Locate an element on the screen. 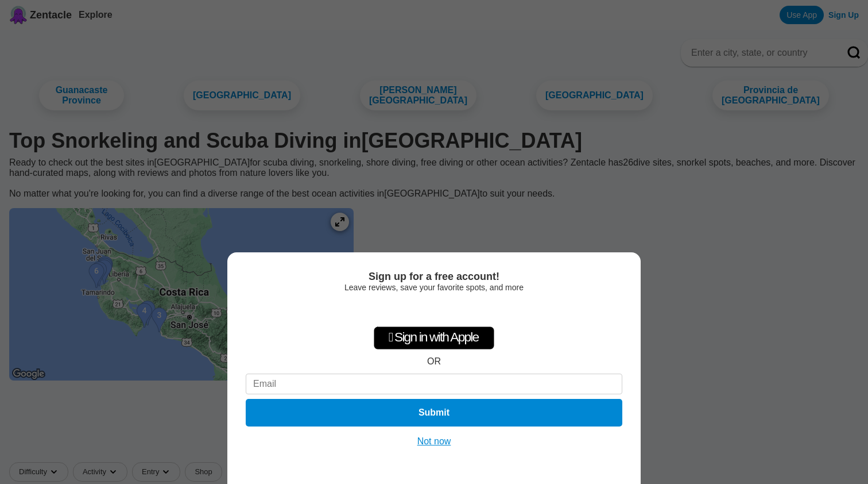 This screenshot has width=868, height=484. div: Sign up for a free account! is located at coordinates (434, 276).